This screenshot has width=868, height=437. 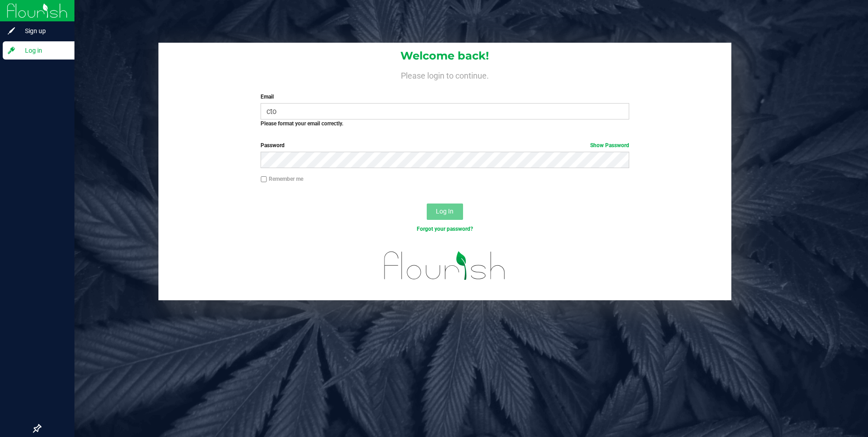 What do you see at coordinates (609, 146) in the screenshot?
I see `a: Show Password` at bounding box center [609, 146].